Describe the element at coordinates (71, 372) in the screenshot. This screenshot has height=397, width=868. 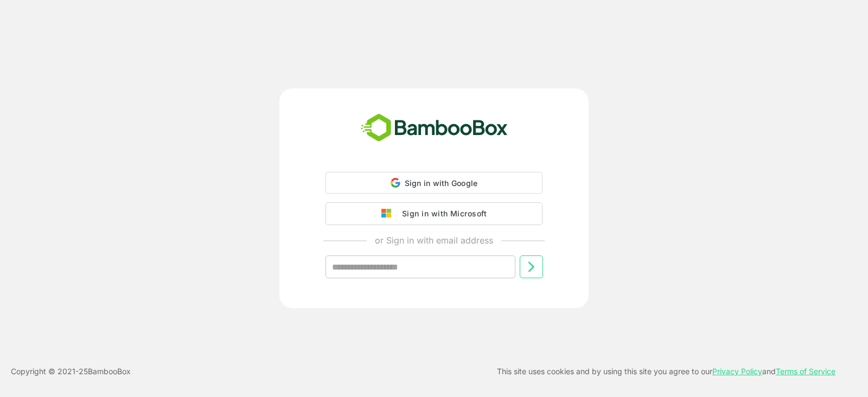
I see `p: Copyright © 2021- 25 BambooBox` at that location.